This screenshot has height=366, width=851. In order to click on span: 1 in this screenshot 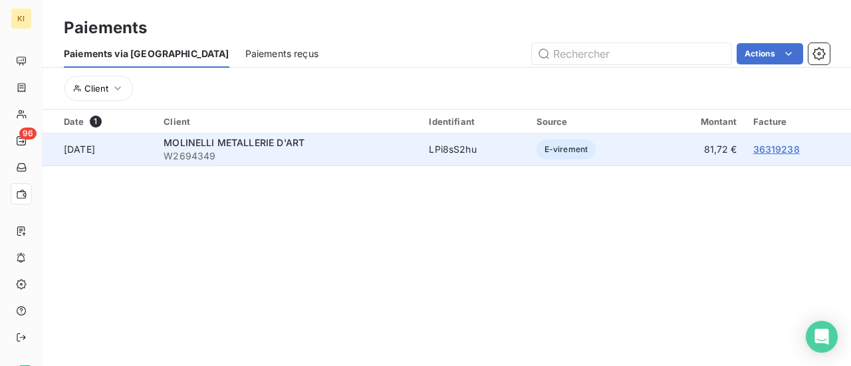, I will do `click(96, 122)`.